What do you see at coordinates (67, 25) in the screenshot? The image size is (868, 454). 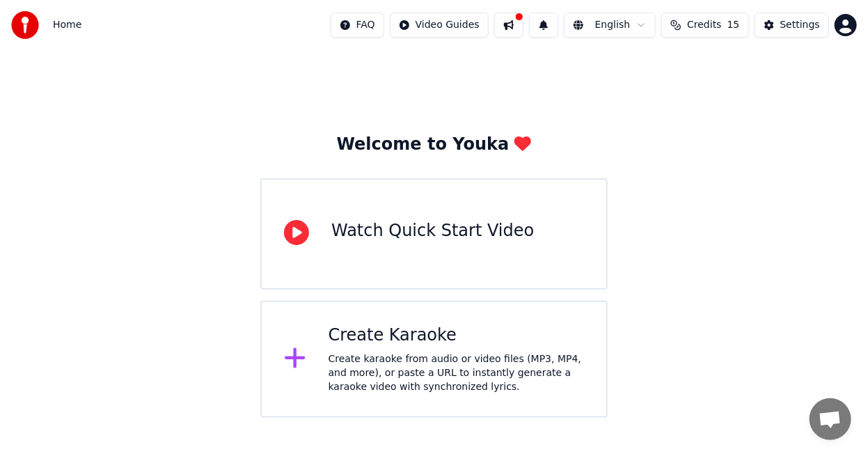 I see `span: Home` at bounding box center [67, 25].